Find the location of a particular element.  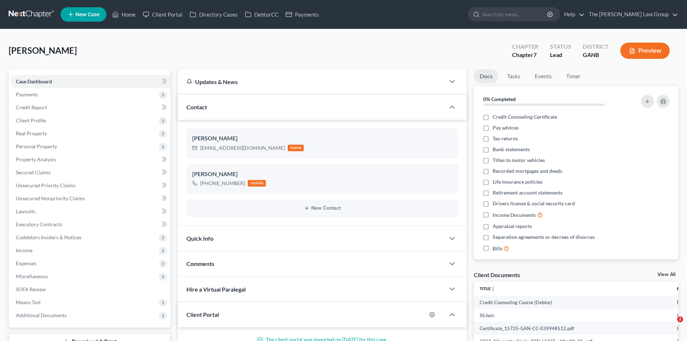

span: Credit Counseling Certificate is located at coordinates (524, 117).